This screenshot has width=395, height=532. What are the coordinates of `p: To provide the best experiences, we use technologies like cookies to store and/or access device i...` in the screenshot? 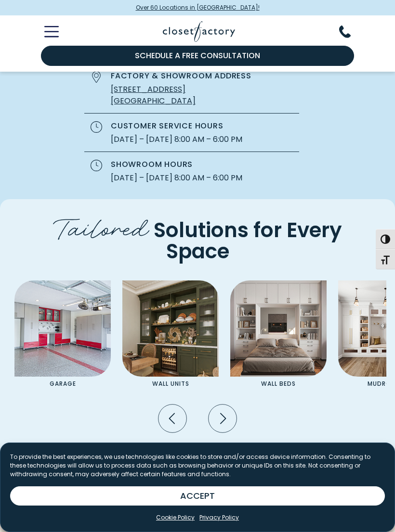 It's located at (198, 466).